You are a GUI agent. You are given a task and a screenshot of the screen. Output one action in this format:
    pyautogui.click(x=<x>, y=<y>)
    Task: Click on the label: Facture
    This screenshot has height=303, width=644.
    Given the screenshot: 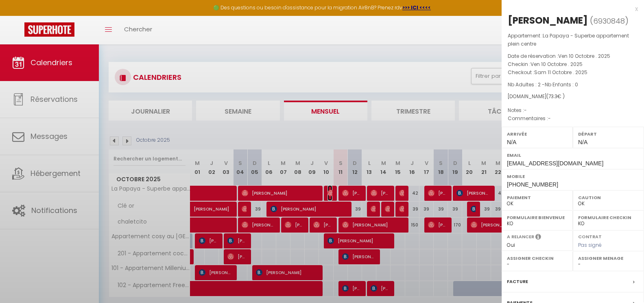 What is the action you would take?
    pyautogui.click(x=517, y=282)
    